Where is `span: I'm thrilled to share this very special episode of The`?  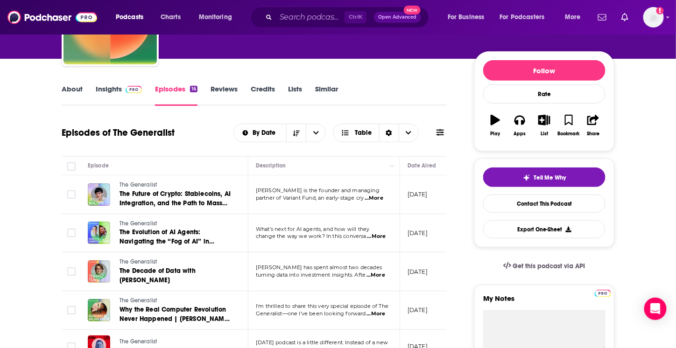 span: I'm thrilled to share this very special episode of The is located at coordinates (322, 306).